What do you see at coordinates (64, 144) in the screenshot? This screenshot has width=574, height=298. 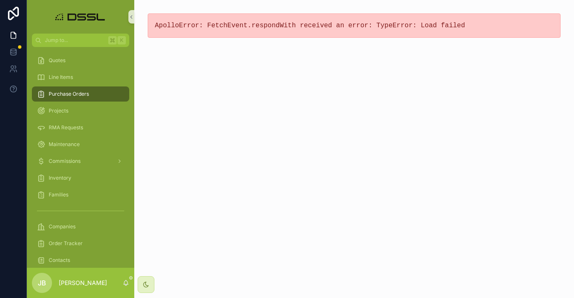 I see `span: Maintenance` at bounding box center [64, 144].